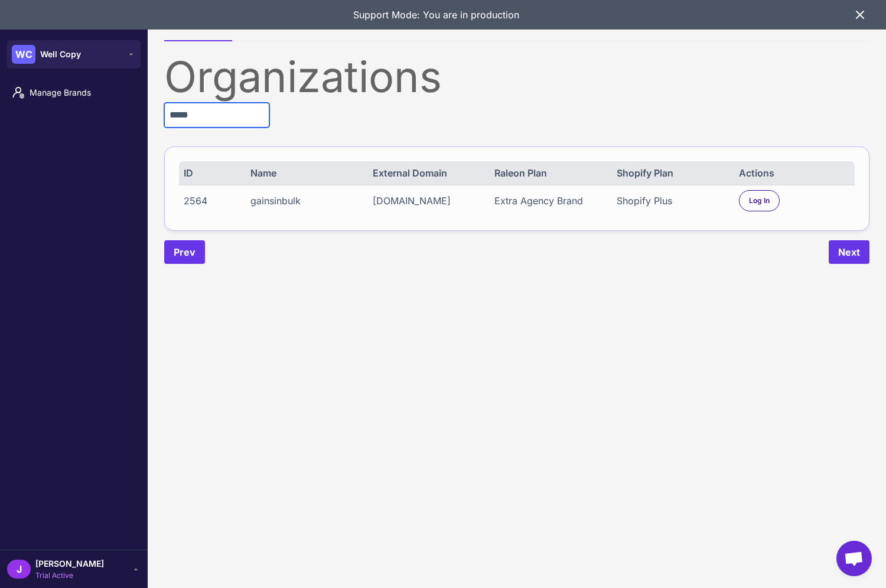 The width and height of the screenshot is (886, 588). Describe the element at coordinates (672, 201) in the screenshot. I see `div: Shopify Plus` at that location.